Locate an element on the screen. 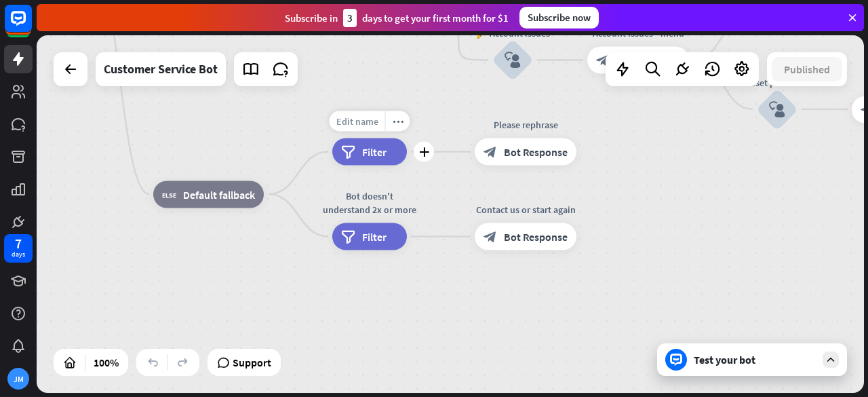 This screenshot has height=397, width=868. div: Subscribe now is located at coordinates (559, 17).